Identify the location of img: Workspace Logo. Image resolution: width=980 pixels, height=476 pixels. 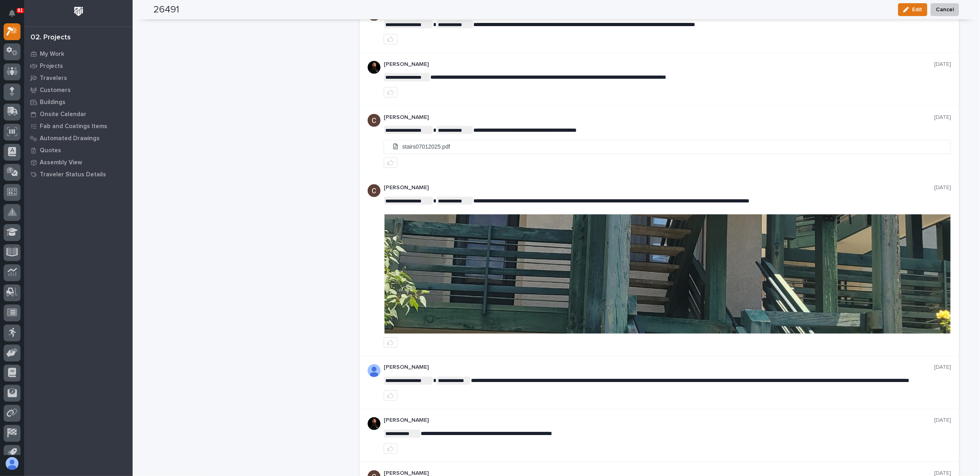
(79, 11).